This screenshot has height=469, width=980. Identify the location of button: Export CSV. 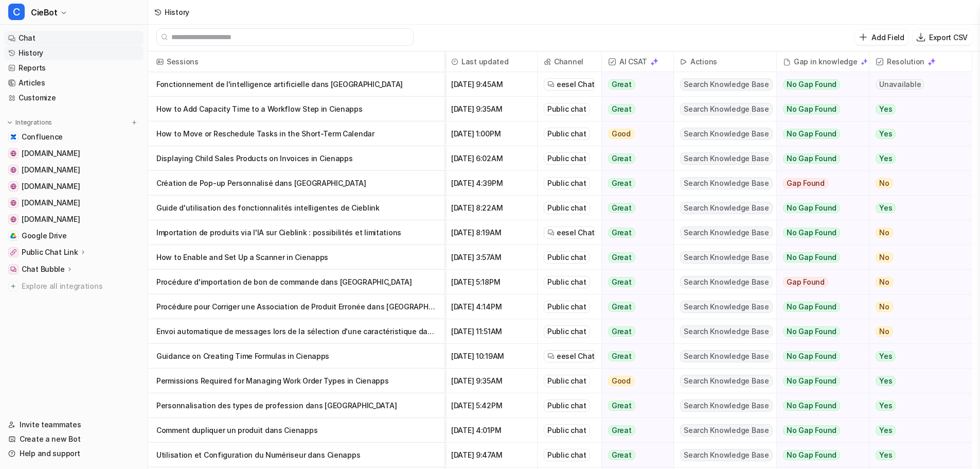
(942, 37).